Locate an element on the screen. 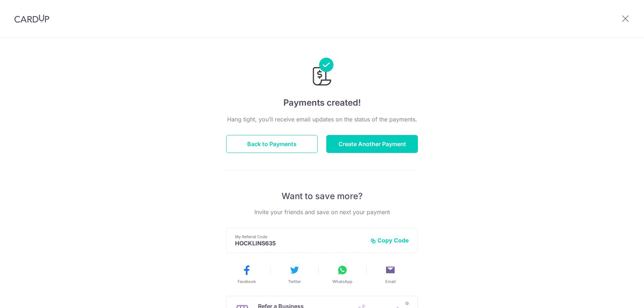 The height and width of the screenshot is (308, 644). img: CardUp is located at coordinates (32, 19).